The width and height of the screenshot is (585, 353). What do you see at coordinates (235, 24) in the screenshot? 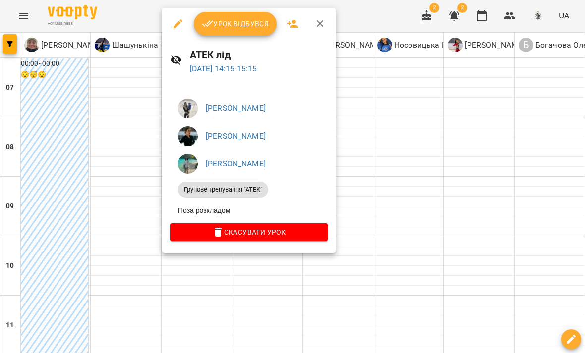
I see `span: Урок відбувся` at bounding box center [235, 24].